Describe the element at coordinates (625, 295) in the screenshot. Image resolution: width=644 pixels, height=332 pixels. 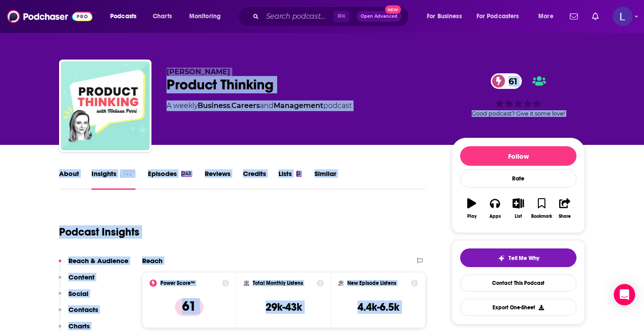
I see `div: Open Intercom Messenger` at that location.